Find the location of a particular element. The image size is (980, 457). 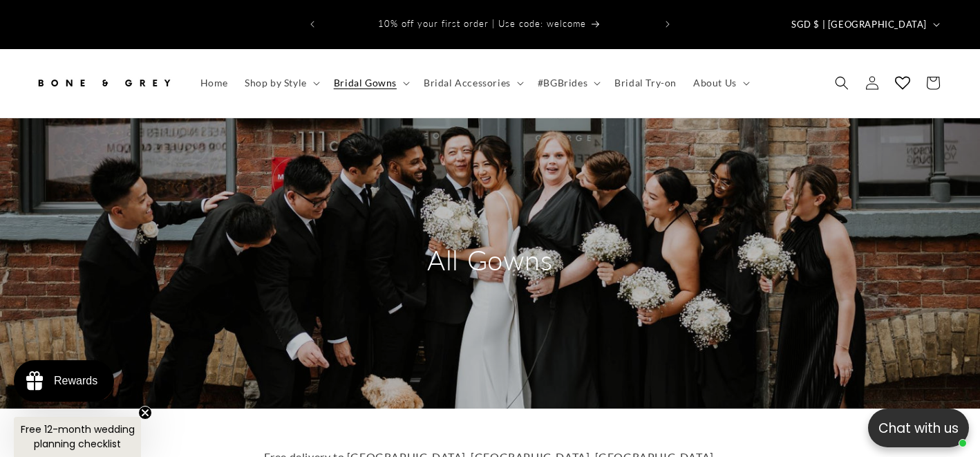

summary: Bridal Accessories is located at coordinates (472, 83).